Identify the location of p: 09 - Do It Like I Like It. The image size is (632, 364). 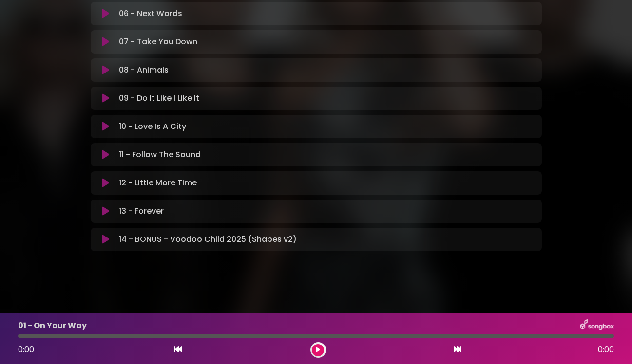
(159, 98).